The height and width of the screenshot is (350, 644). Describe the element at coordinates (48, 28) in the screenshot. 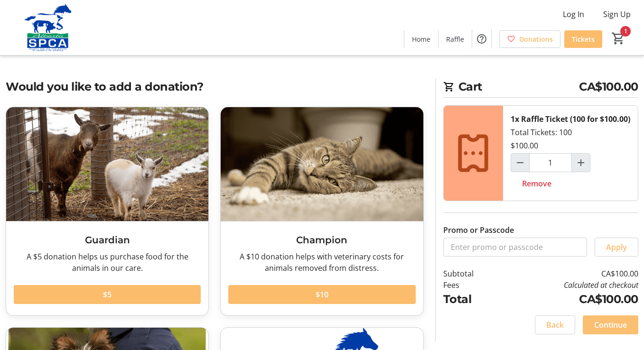

I see `img: Alberta SPCA's Logo` at that location.